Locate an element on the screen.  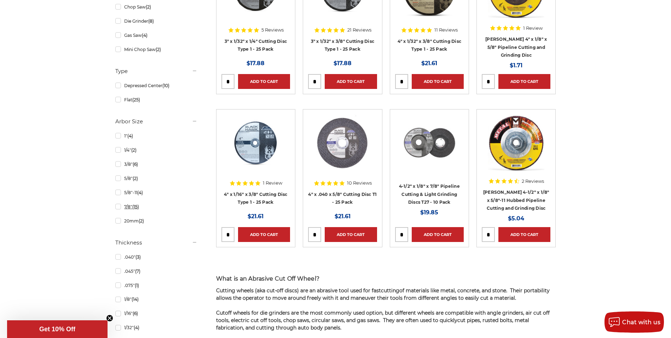
a: 7/8" is located at coordinates (156, 206).